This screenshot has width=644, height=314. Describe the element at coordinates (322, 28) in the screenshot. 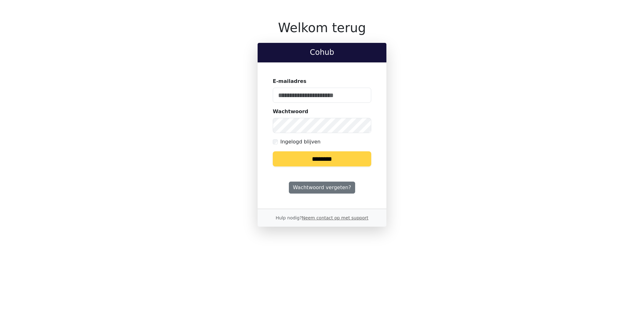

I see `h1: Welkom terug` at that location.